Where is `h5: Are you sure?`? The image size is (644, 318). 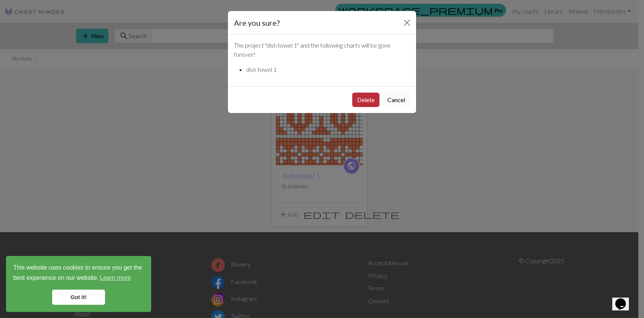
h5: Are you sure? is located at coordinates (257, 23).